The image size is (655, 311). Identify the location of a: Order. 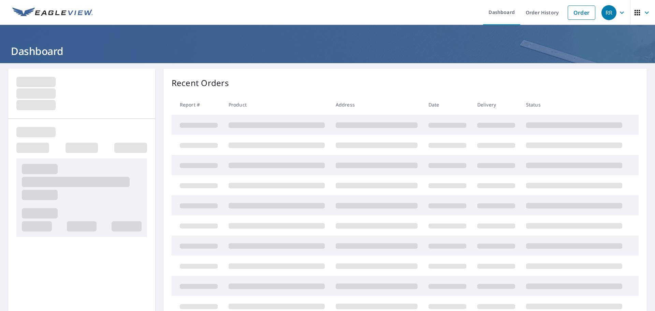
(582, 13).